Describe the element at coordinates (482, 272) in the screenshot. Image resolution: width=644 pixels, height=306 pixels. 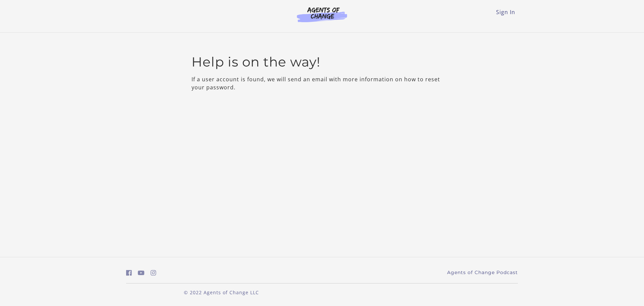
I see `a: Agents of Change Podcast` at that location.